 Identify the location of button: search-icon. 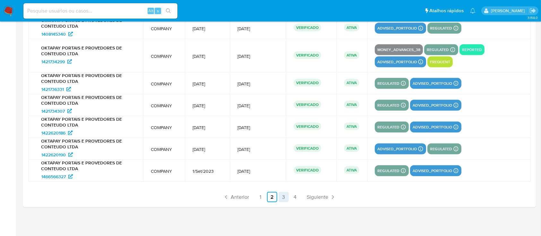
(168, 11).